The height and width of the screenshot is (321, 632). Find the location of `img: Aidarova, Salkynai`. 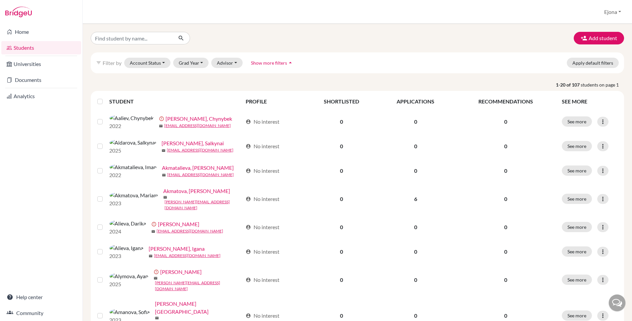

img: Aidarova, Salkynai is located at coordinates (133, 142).